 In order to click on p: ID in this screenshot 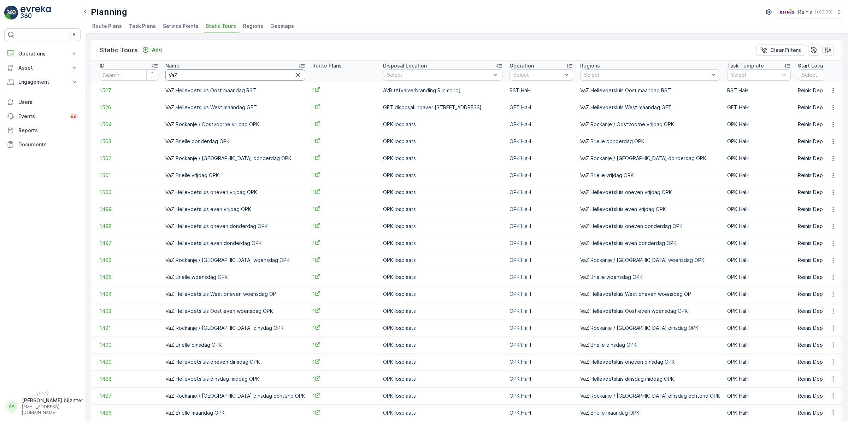, I will do `click(102, 66)`.